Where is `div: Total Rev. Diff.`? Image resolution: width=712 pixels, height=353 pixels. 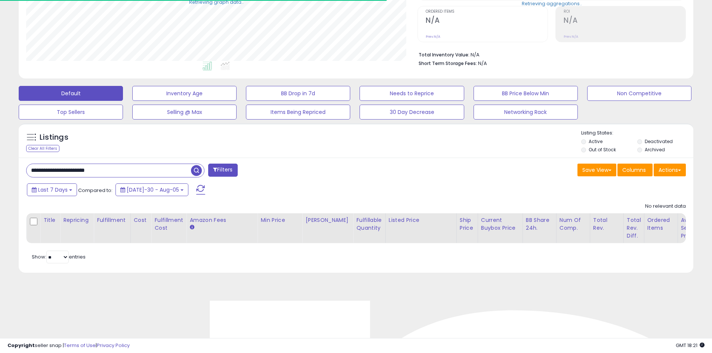 div: Total Rev. Diff. is located at coordinates (633, 228).